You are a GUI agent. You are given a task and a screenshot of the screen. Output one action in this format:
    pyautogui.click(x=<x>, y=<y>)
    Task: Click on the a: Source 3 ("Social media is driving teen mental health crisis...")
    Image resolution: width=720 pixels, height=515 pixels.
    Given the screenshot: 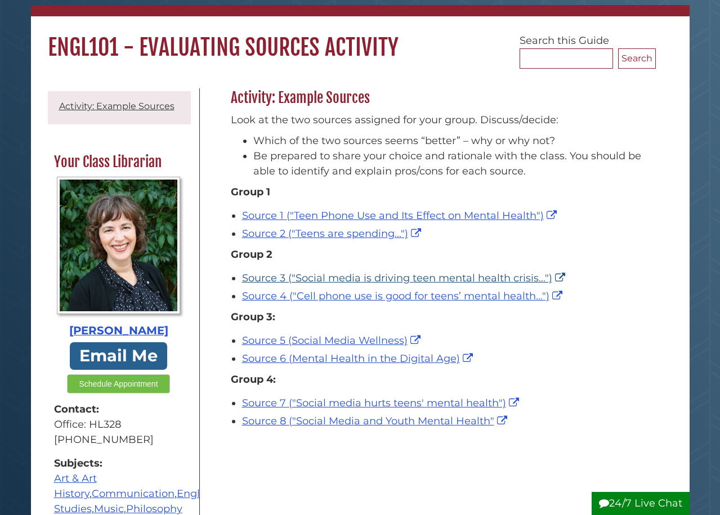 What is the action you would take?
    pyautogui.click(x=405, y=278)
    